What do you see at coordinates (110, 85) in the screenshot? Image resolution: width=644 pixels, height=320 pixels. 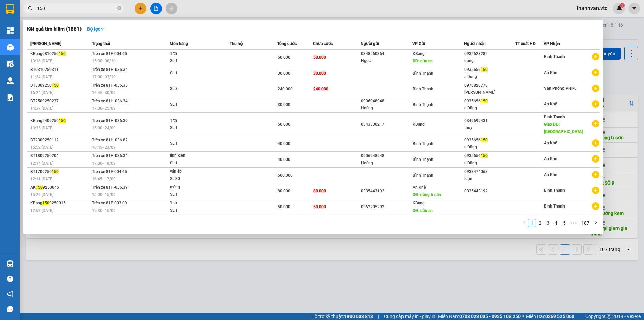 I see `span: Trên xe 81H-036.35` at bounding box center [110, 85].